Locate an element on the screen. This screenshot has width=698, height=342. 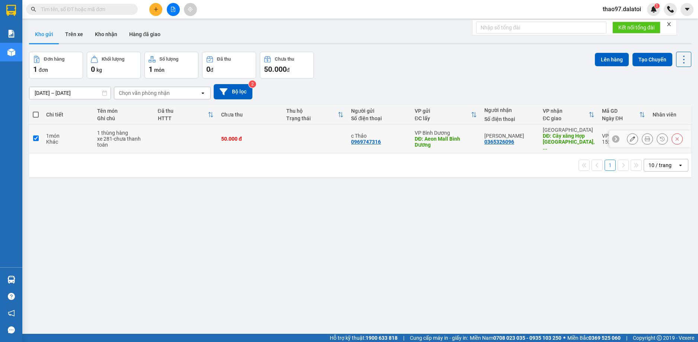
div: DĐ: Aeon Mall Bình Dương is located at coordinates (446, 142).